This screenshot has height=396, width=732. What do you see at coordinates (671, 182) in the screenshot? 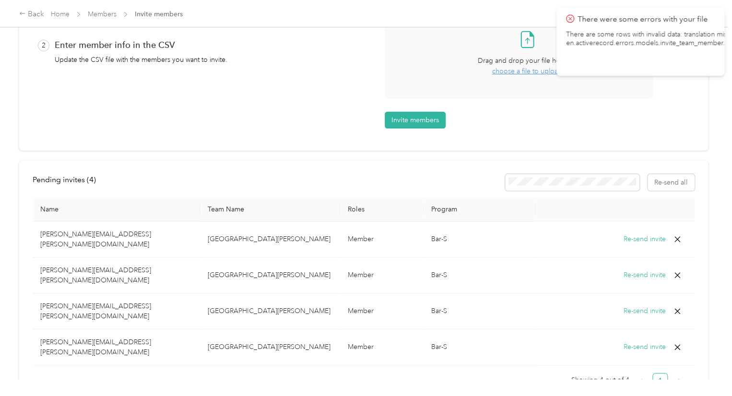
I see `button: Re-send all` at bounding box center [671, 182].